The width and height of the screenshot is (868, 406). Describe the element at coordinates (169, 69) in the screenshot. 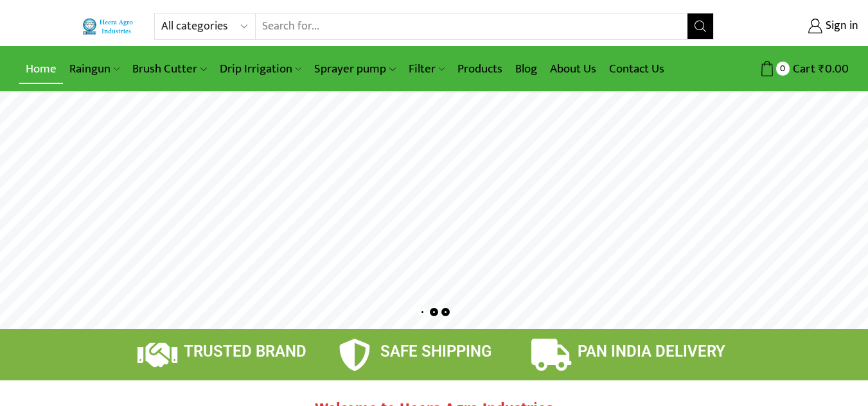

I see `a: Brush Cutter` at that location.